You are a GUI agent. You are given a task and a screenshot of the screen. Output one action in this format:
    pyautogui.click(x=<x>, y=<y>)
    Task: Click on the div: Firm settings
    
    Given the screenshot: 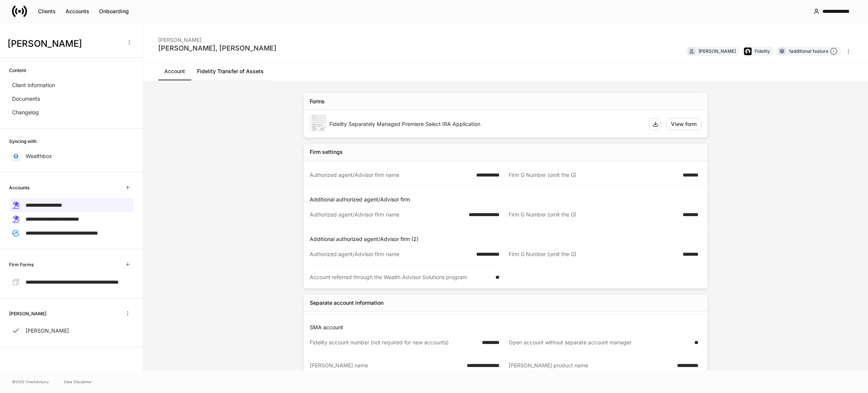 What is the action you would take?
    pyautogui.click(x=326, y=152)
    